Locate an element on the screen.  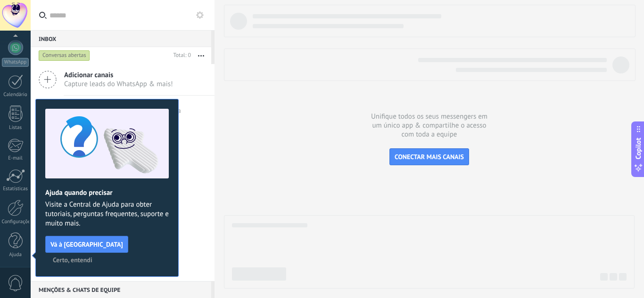
div: Estatísticas is located at coordinates (15, 189).